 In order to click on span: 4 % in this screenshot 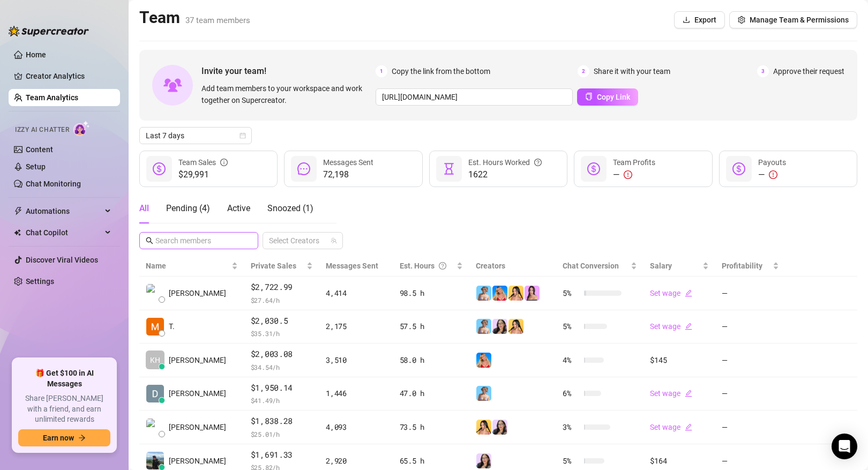, I will do `click(572, 360)`.